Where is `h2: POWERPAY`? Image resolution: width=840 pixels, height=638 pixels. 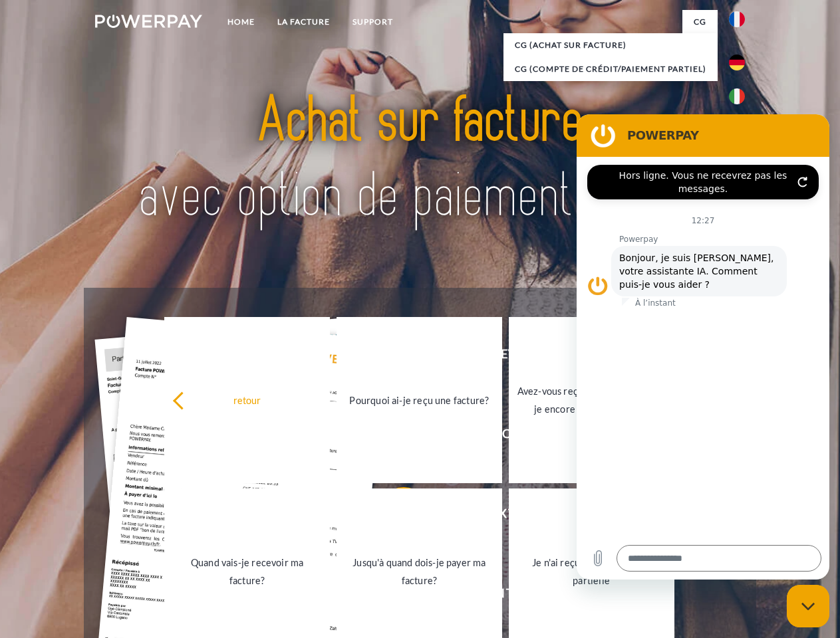 h2: POWERPAY is located at coordinates (145, 21).